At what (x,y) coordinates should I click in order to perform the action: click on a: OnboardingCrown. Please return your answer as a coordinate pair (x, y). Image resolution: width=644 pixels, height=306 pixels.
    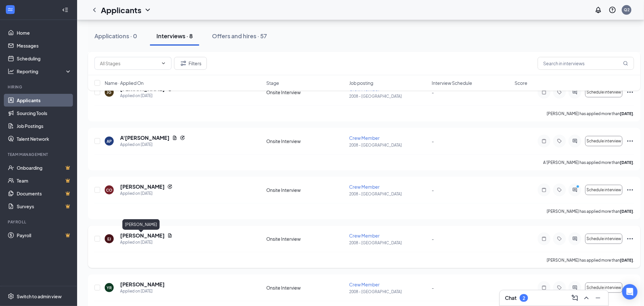
    Looking at the image, I should click on (44, 168).